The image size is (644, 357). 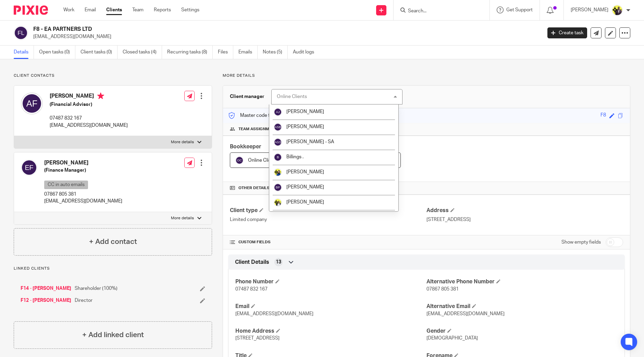 What do you see at coordinates (328, 211) in the screenshot?
I see `h4: Client type` at bounding box center [328, 211].